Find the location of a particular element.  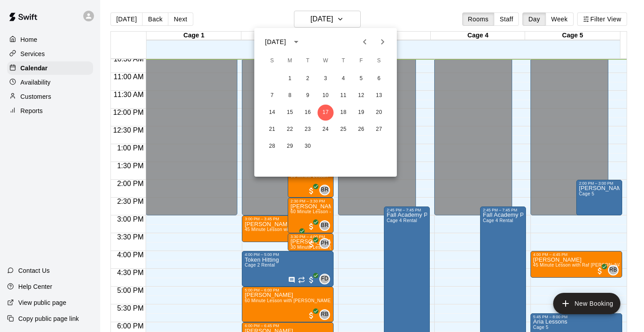

button: 12 is located at coordinates (361, 96).